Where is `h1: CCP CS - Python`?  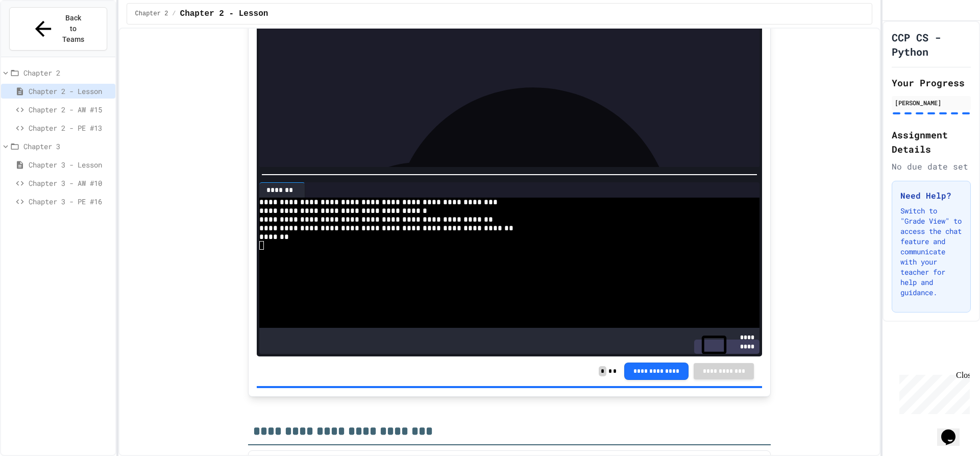
h1: CCP CS - Python is located at coordinates (931, 44).